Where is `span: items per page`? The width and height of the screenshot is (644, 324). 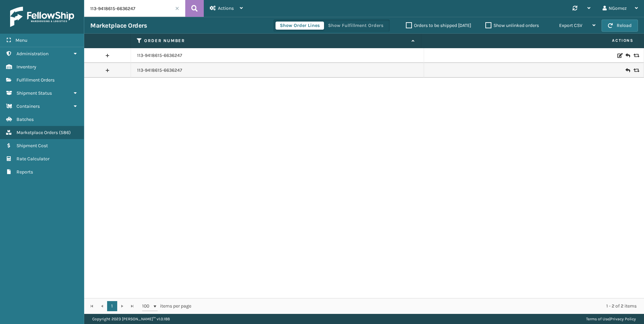
span: items per page is located at coordinates (167, 306).